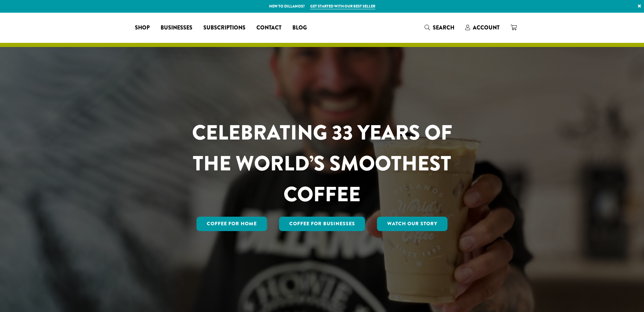 The height and width of the screenshot is (312, 644). What do you see at coordinates (142, 28) in the screenshot?
I see `span: Shop` at bounding box center [142, 28].